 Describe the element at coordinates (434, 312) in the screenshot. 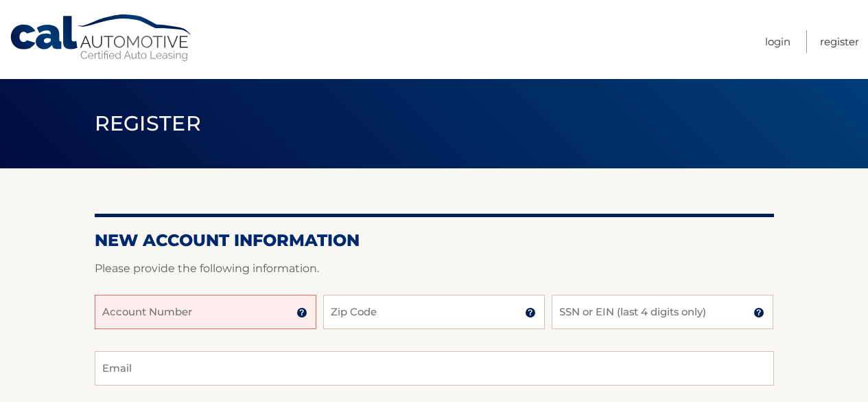

I see `input: Zip Code` at that location.